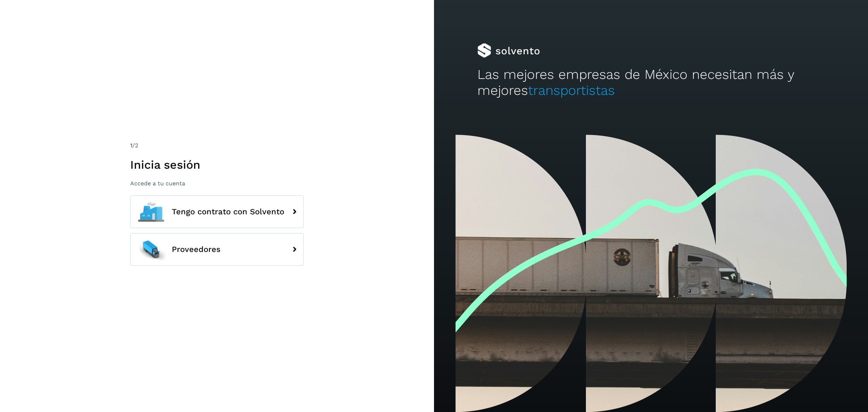 This screenshot has height=412, width=868. Describe the element at coordinates (217, 211) in the screenshot. I see `button: Tengo contrato con Solvento` at that location.